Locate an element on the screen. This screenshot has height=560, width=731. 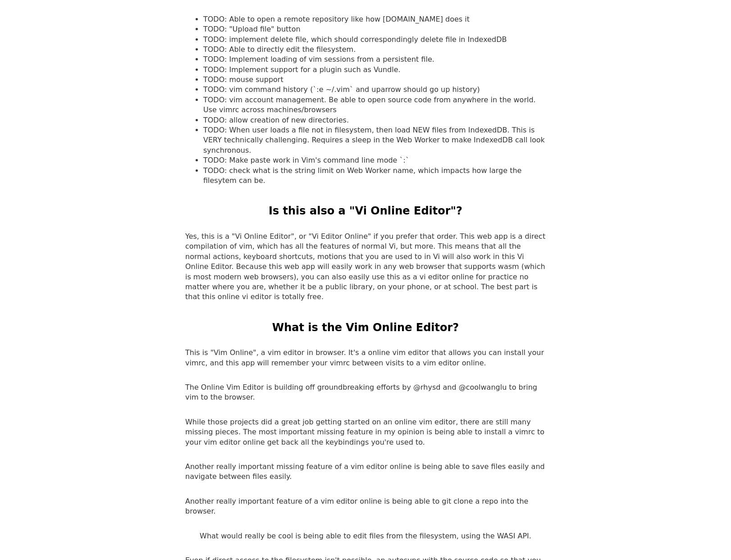
li: TODO: Implement loading of vim sessions from a persistent file. is located at coordinates (375, 59).